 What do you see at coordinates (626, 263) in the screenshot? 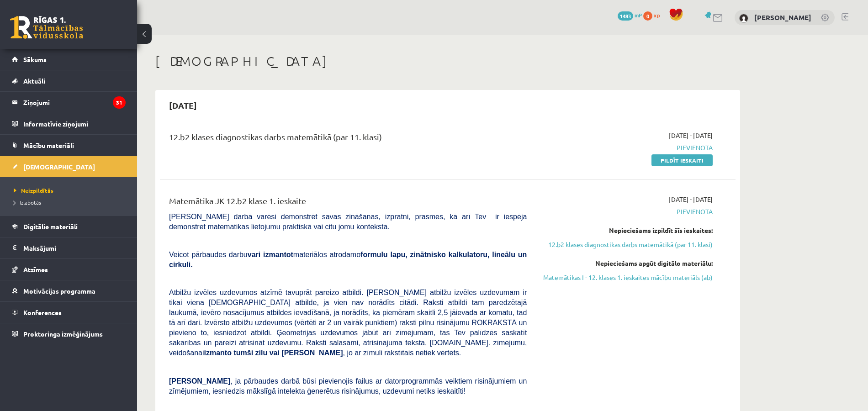
I see `div: Nepieciešams apgūt digitālo materiālu:` at bounding box center [626, 263].